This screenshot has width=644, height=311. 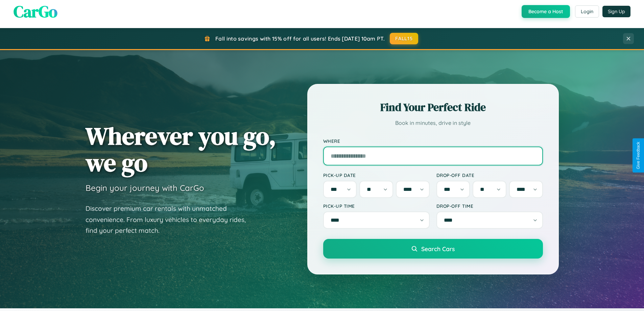 What do you see at coordinates (376, 175) in the screenshot?
I see `label: Pick-up Date` at bounding box center [376, 175].